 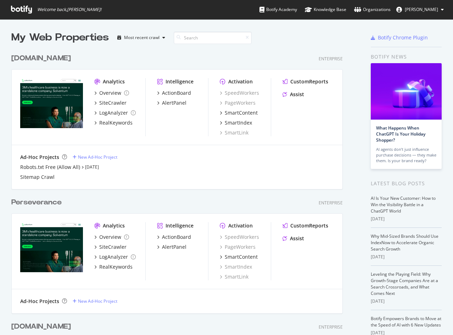 I want to click on div: Sitemap Crawl, so click(x=37, y=177).